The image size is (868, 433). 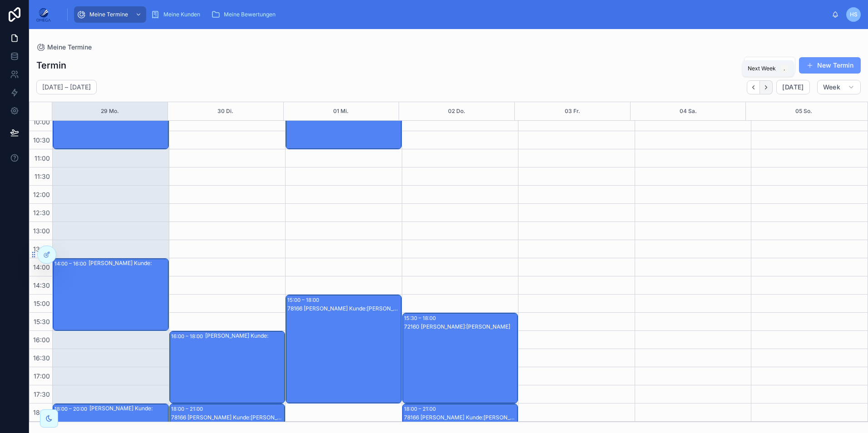 I want to click on div: 15:30 – 18:00, so click(x=421, y=318).